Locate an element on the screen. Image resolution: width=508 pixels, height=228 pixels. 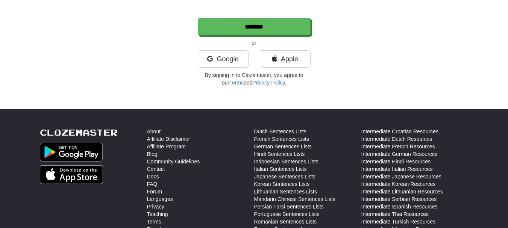
a: FAQ is located at coordinates (152, 184).